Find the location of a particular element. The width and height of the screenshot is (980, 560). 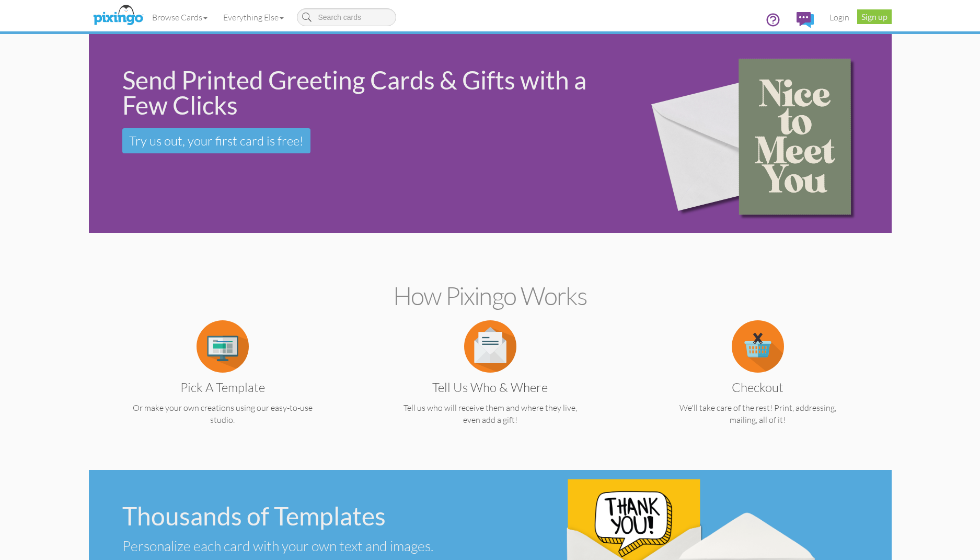

a: Sign up is located at coordinates (875, 17).